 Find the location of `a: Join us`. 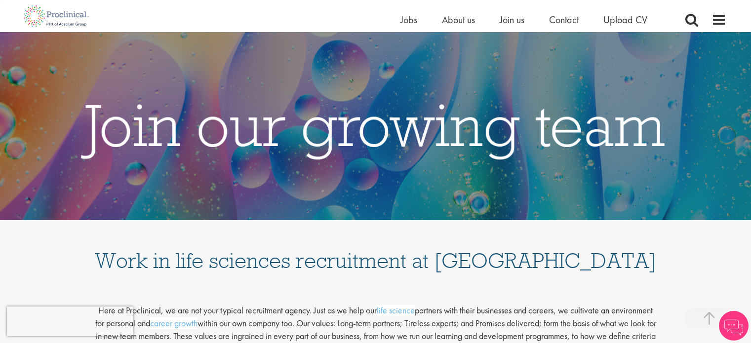

a: Join us is located at coordinates (512, 20).